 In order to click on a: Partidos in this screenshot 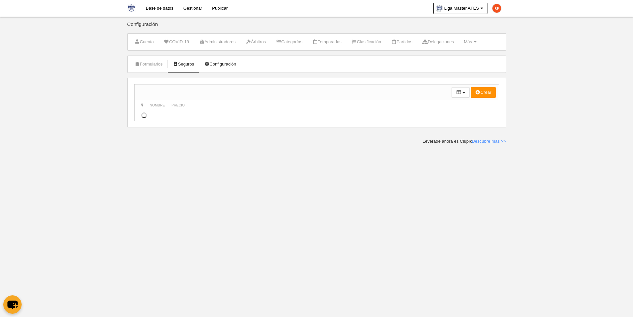, I will do `click(402, 42)`.